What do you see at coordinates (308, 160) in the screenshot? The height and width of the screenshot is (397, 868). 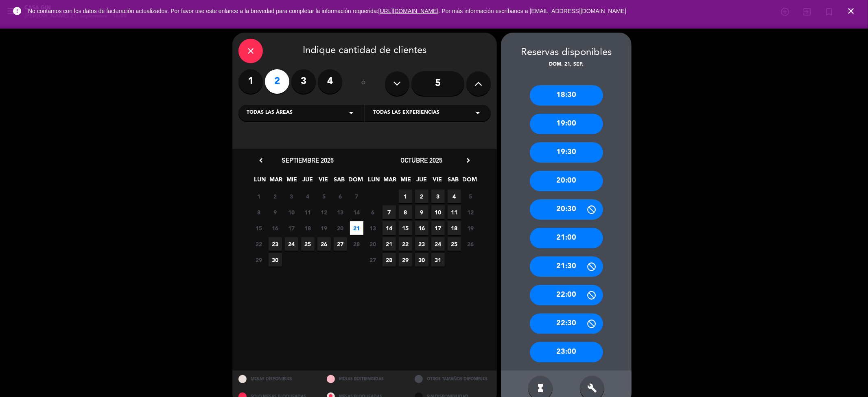 I see `span: septiembre 2025` at bounding box center [308, 160].